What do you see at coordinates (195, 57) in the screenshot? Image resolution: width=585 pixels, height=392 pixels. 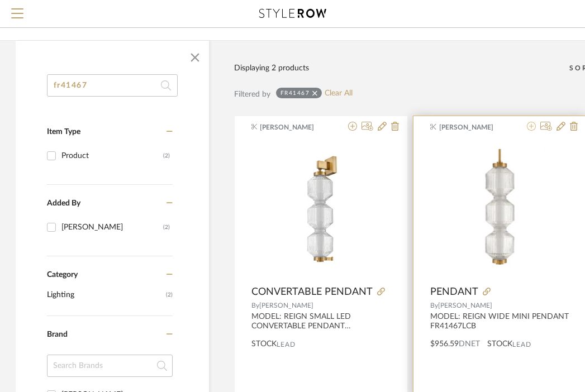 I see `button: Close` at bounding box center [195, 57].